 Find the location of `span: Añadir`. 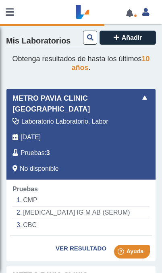

span: Añadir is located at coordinates (132, 37).